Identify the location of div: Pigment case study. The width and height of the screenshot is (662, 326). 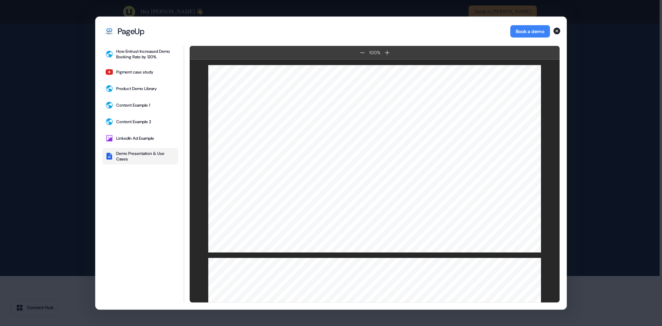
(135, 72).